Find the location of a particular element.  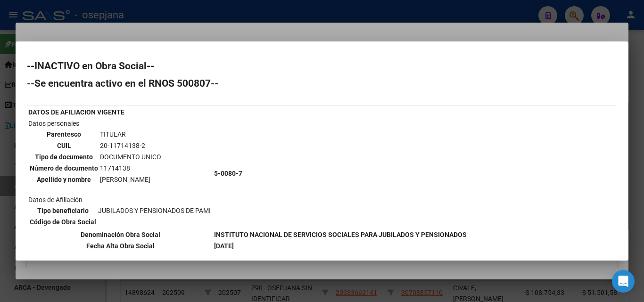

b: 5-0080-7 is located at coordinates (228, 174).